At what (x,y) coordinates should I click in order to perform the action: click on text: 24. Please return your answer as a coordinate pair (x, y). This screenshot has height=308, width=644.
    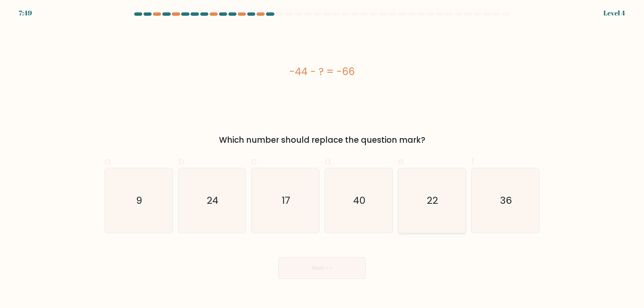
    Looking at the image, I should click on (212, 200).